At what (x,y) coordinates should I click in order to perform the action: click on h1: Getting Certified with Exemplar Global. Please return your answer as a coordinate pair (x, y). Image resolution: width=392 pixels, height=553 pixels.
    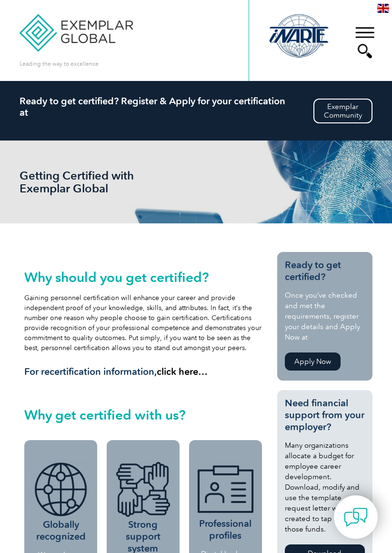
    Looking at the image, I should click on (91, 182).